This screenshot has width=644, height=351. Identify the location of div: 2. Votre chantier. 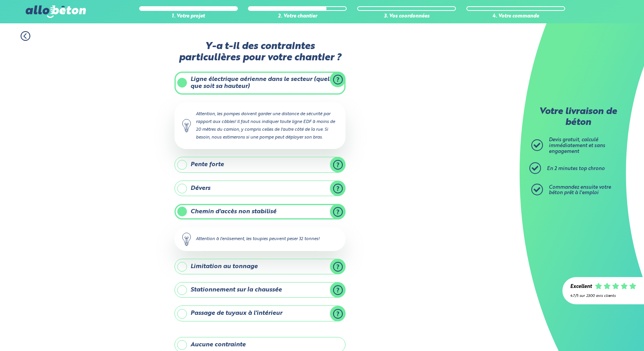
(297, 16).